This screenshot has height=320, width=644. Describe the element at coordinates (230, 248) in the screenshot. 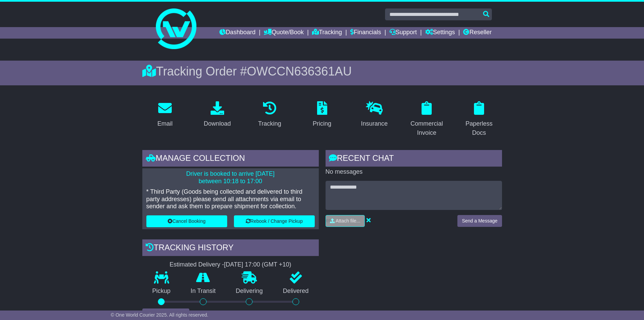

I see `div: Tracking history` at that location.